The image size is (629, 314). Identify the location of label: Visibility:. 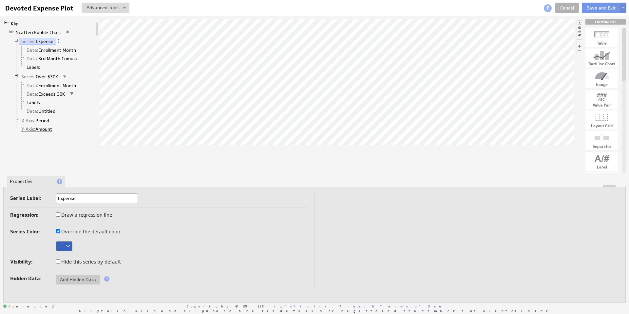
(33, 262).